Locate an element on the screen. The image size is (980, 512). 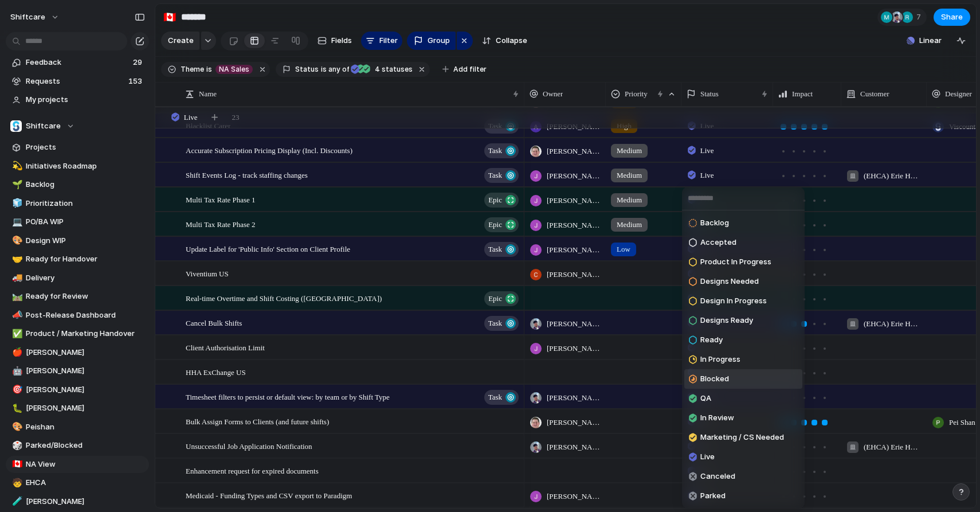
span: QA is located at coordinates (705, 399).